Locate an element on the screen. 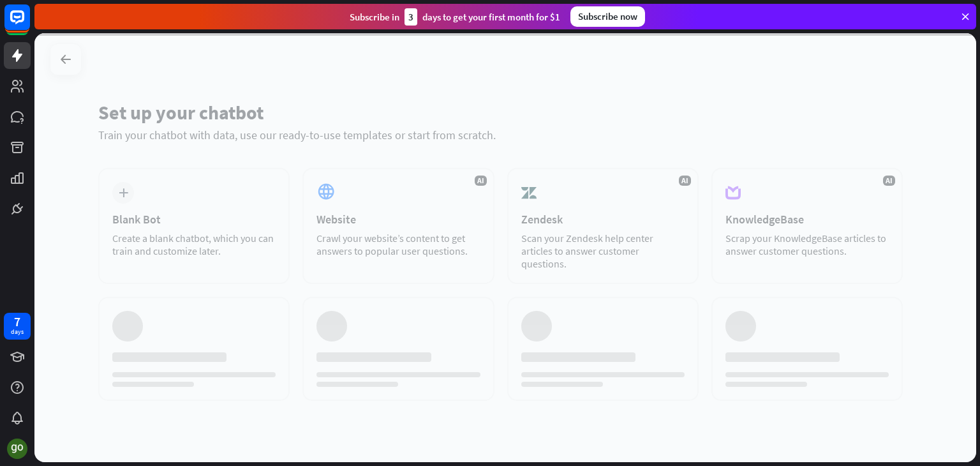 The image size is (980, 466). a: 7 days is located at coordinates (17, 326).